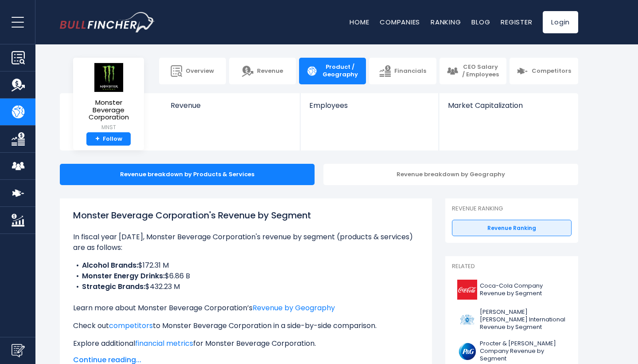 This screenshot has width=638, height=364. Describe the element at coordinates (523, 289) in the screenshot. I see `span: Coca-Cola Company Revenue by Segment` at that location.